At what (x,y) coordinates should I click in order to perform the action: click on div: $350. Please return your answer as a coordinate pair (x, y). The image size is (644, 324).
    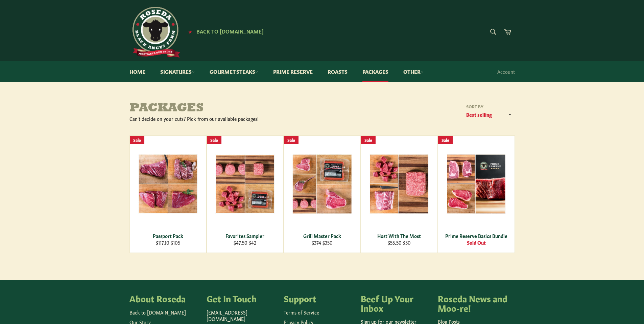
    Looking at the image, I should click on (322, 242).